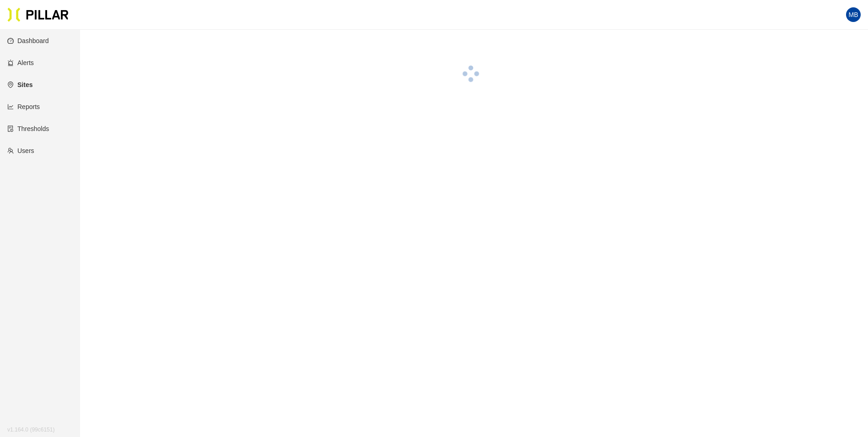 Image resolution: width=868 pixels, height=437 pixels. Describe the element at coordinates (38, 15) in the screenshot. I see `a: Pillar Technologies` at that location.